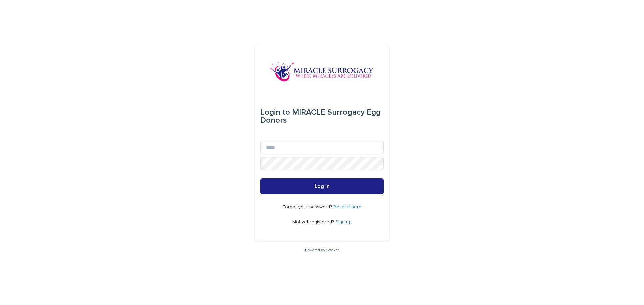  I want to click on a: Powered By Stacker, so click(321, 250).